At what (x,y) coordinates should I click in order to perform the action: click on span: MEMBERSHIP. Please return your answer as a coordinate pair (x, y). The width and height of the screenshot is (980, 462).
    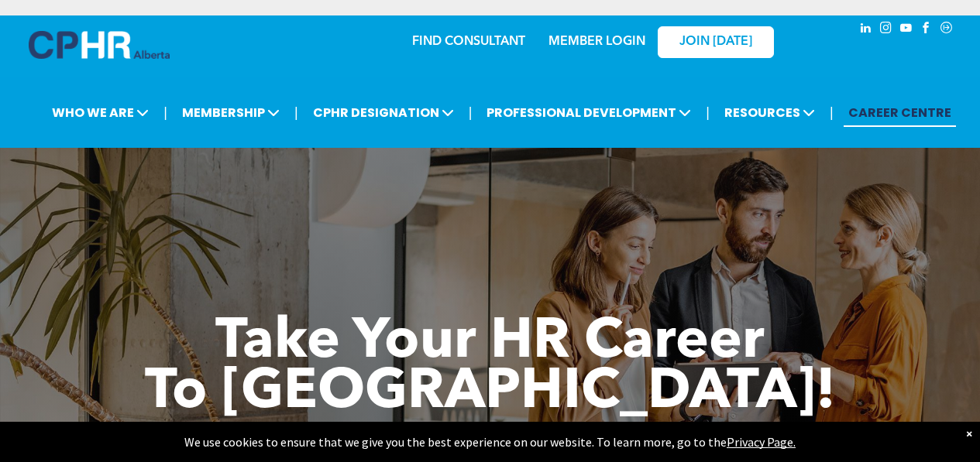
    Looking at the image, I should click on (231, 112).